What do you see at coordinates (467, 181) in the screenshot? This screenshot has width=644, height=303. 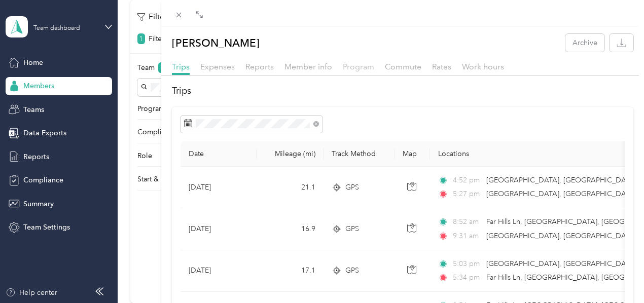 I see `span: 4:52 pm` at bounding box center [467, 181].